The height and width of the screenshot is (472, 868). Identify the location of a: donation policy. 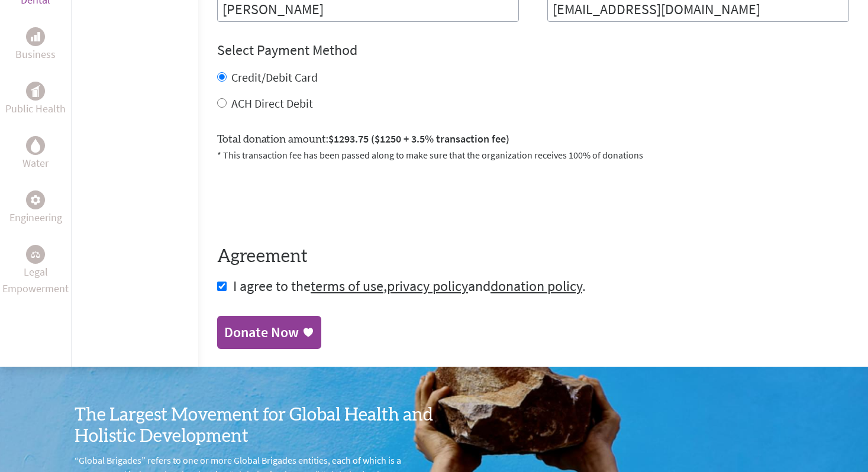
(536, 286).